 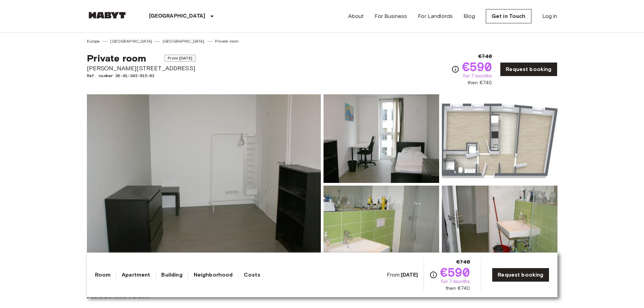 What do you see at coordinates (117, 58) in the screenshot?
I see `span: Private room` at bounding box center [117, 58].